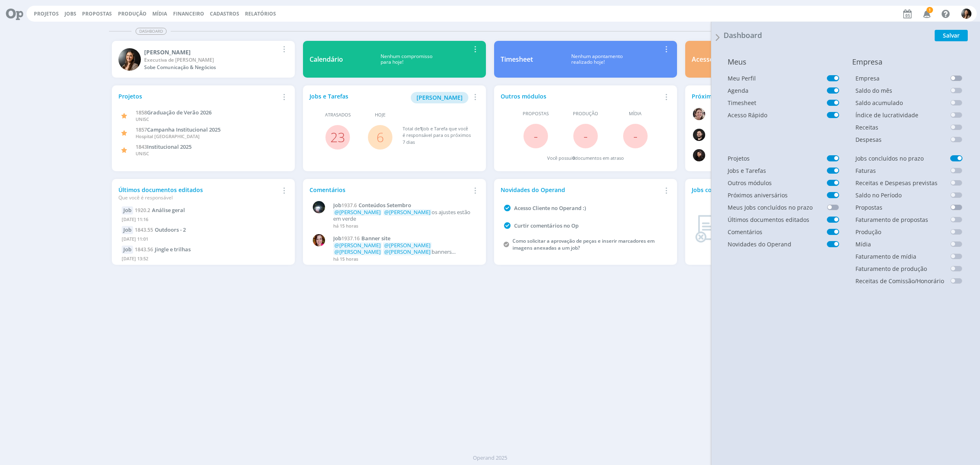 The height and width of the screenshot is (465, 980). I want to click on span: 1857, so click(141, 130).